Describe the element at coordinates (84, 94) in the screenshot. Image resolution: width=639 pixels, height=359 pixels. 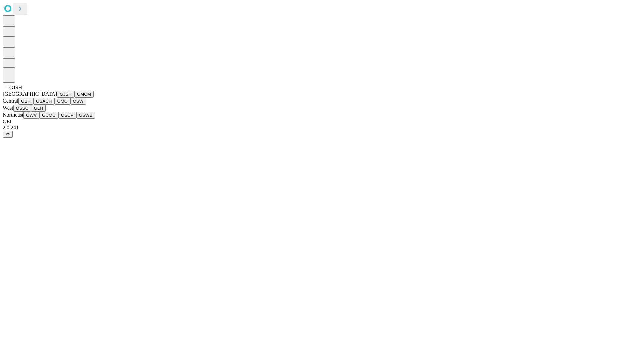
I see `button: GMCM` at that location.